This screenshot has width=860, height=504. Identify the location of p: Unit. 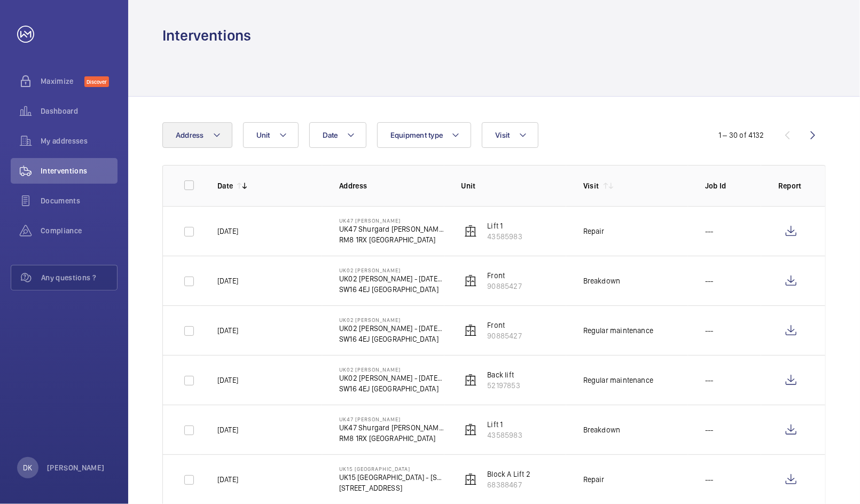
(514, 185).